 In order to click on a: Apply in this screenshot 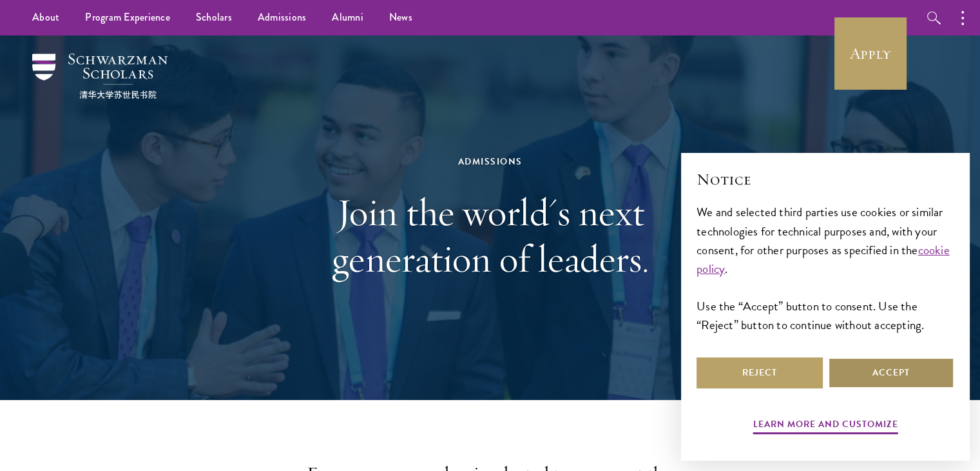, I will do `click(870, 53)`.